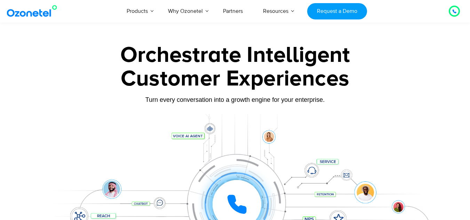  Describe the element at coordinates (337, 11) in the screenshot. I see `a: Request a Demo` at that location.